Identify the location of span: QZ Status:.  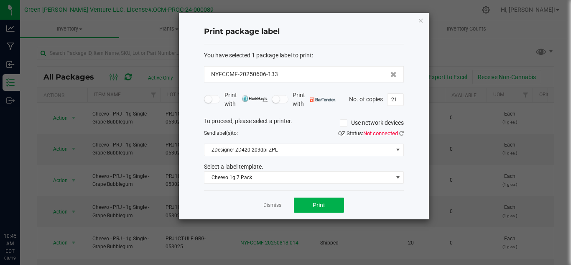
(371, 133).